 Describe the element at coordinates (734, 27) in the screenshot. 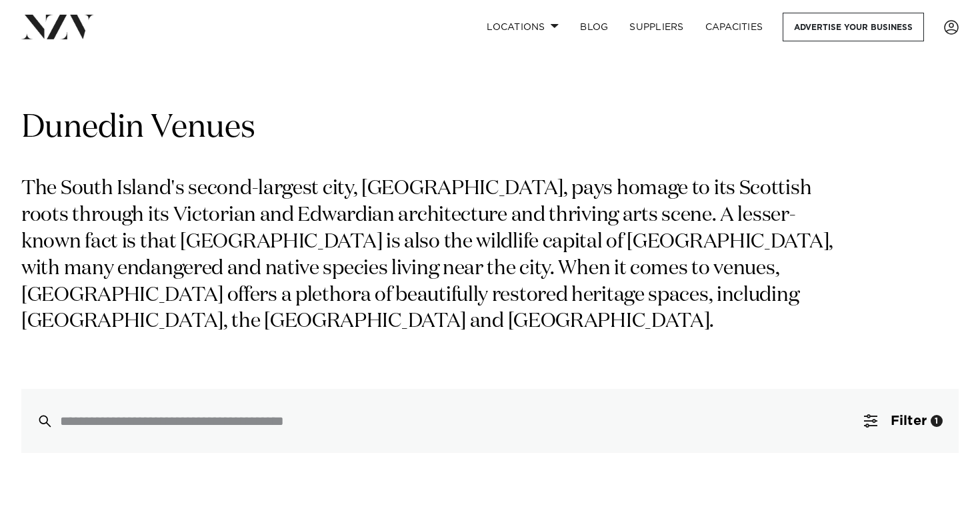

I see `a: Capacities` at that location.